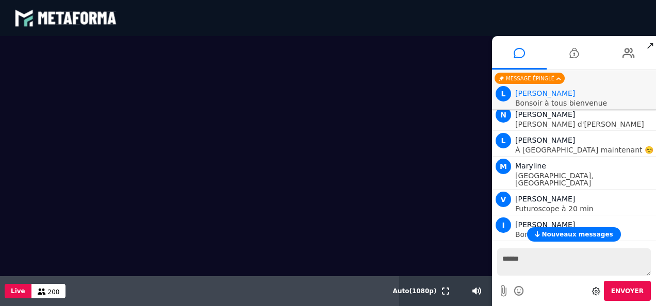  I want to click on span: I, so click(503, 225).